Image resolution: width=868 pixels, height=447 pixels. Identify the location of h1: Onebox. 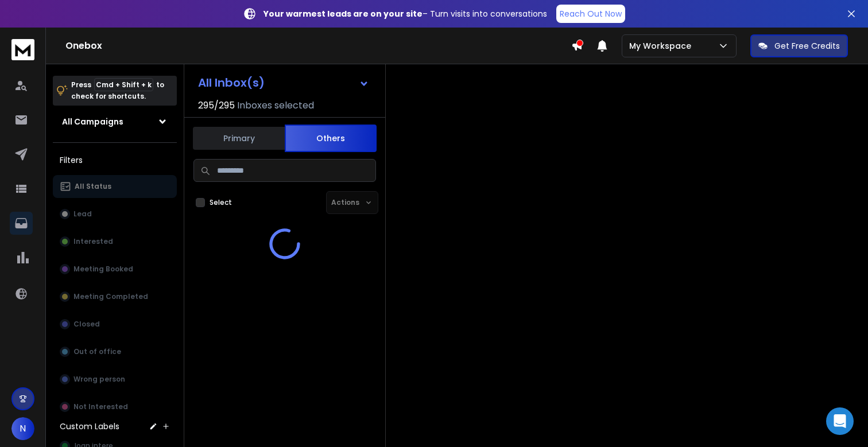
(318, 46).